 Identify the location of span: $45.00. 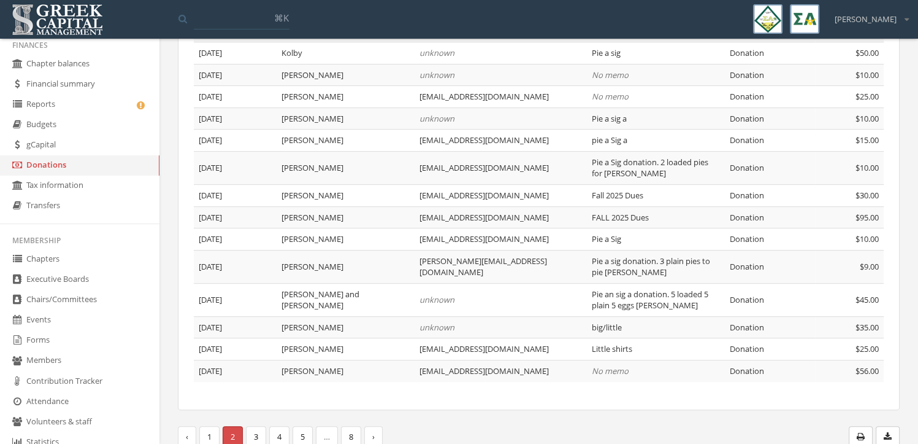
(867, 299).